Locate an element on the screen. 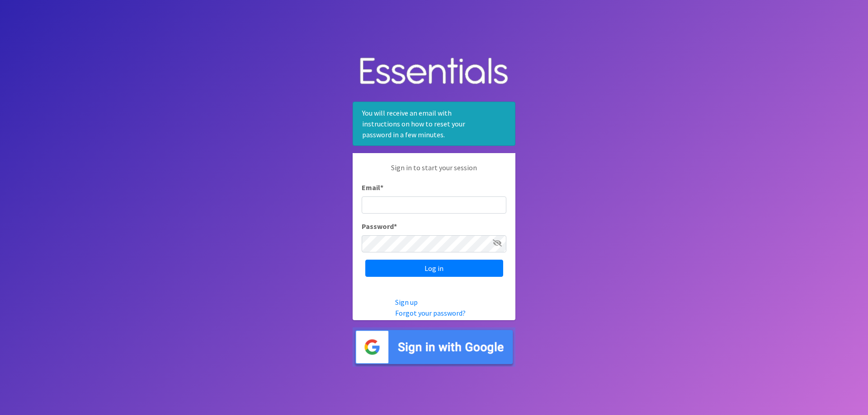 This screenshot has width=868, height=415. input: Log in is located at coordinates (434, 268).